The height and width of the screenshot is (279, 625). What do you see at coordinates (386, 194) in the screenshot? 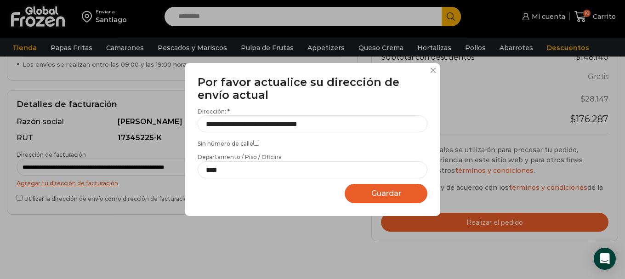
I see `button: Guardar` at bounding box center [386, 194].